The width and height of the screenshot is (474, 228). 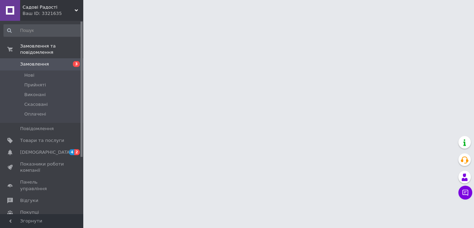 I want to click on span: Показники роботи компанії, so click(x=42, y=167).